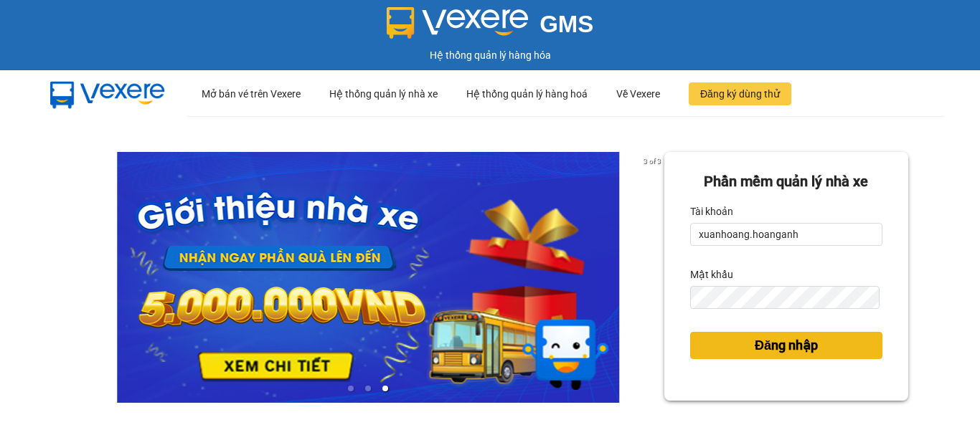  What do you see at coordinates (739, 94) in the screenshot?
I see `span: Đăng ký dùng thử` at bounding box center [739, 94].